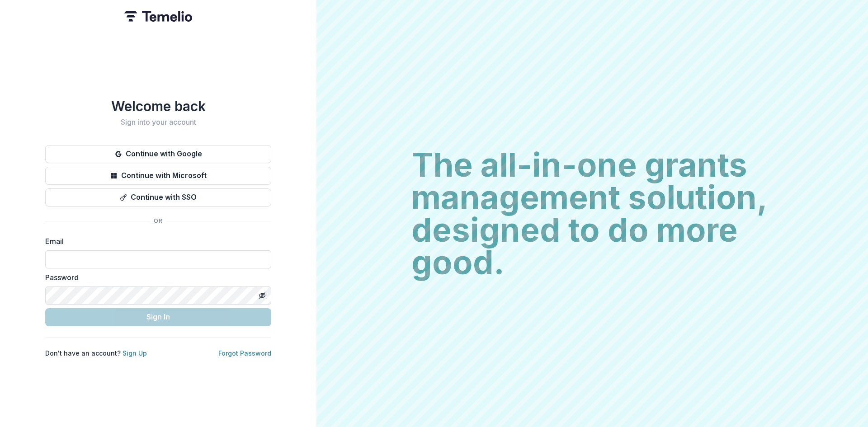  What do you see at coordinates (158, 122) in the screenshot?
I see `h2: Sign into your account` at bounding box center [158, 122].